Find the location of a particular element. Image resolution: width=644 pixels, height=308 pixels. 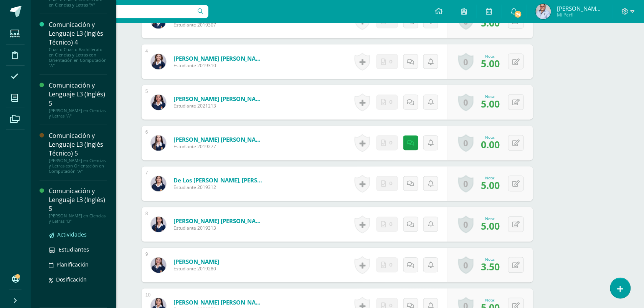

span: Dosificación is located at coordinates (71, 279).